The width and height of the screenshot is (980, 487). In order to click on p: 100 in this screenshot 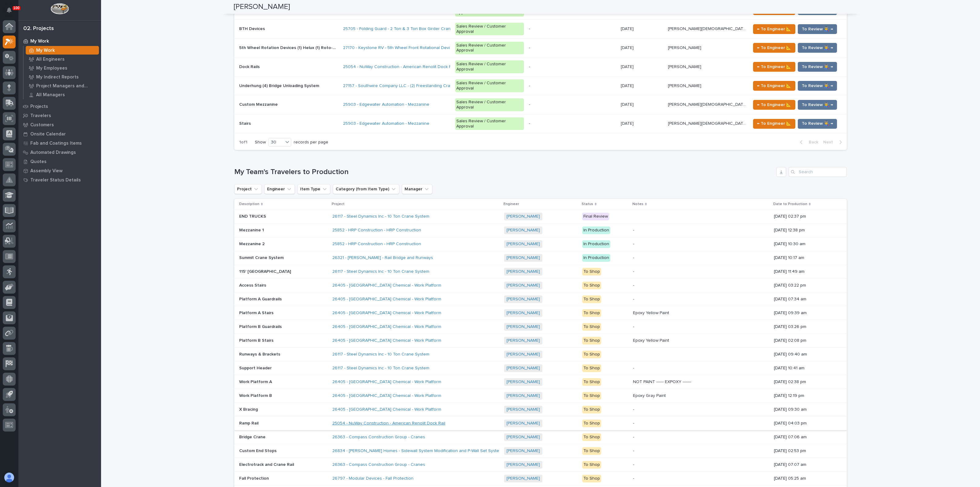, I will do `click(16, 8)`.